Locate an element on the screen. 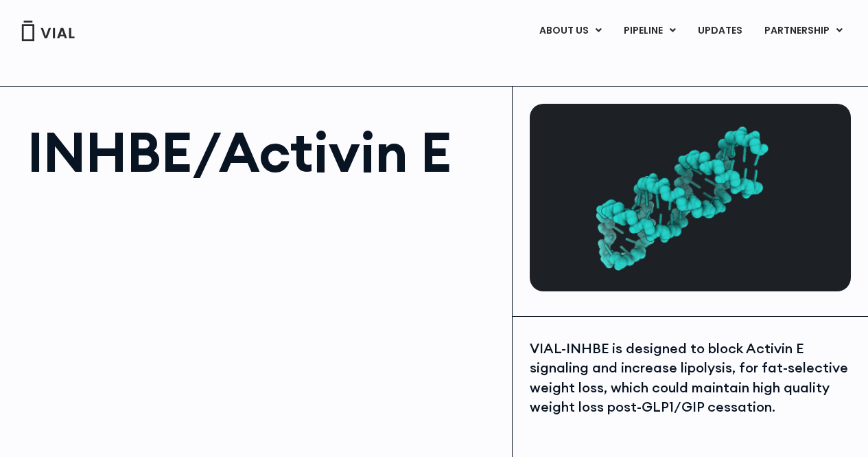 The image size is (868, 457). a: PIPELINEMenu Toggle is located at coordinates (649, 31).